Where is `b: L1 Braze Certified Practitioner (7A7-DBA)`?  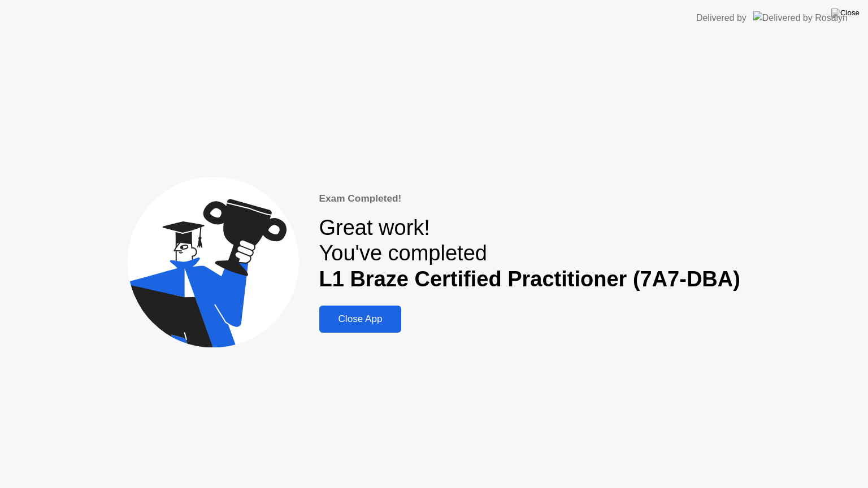
b: L1 Braze Certified Practitioner (7A7-DBA) is located at coordinates (530, 279).